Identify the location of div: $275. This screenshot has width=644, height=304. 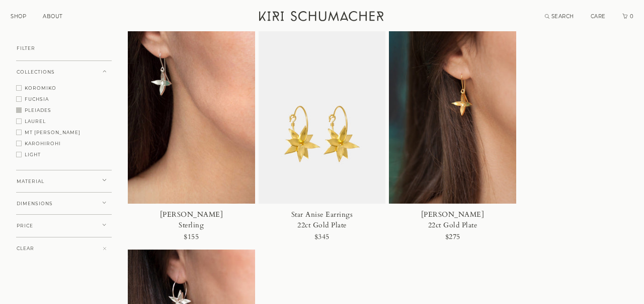
(453, 237).